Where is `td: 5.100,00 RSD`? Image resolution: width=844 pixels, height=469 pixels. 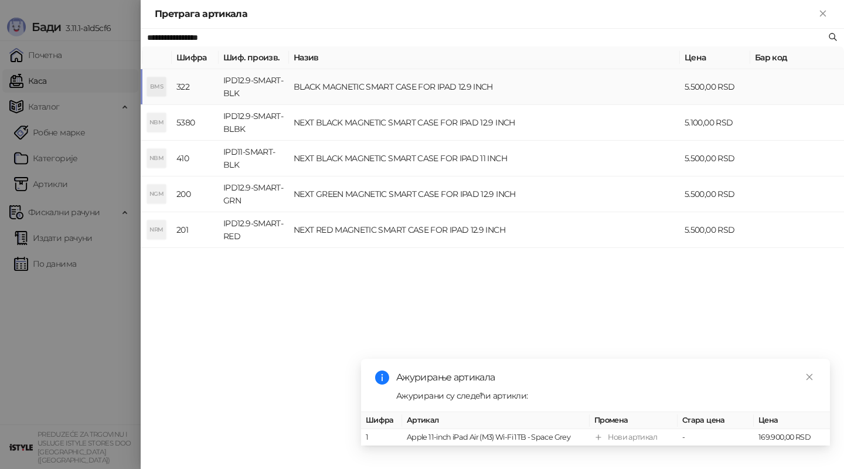 td: 5.100,00 RSD is located at coordinates (715, 123).